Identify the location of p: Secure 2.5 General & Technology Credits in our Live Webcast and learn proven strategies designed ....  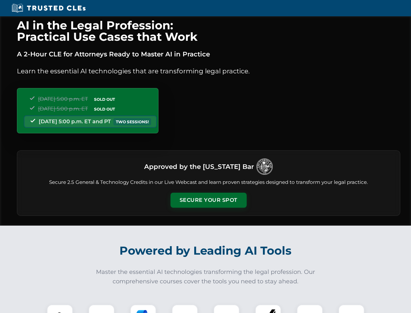
(209, 182).